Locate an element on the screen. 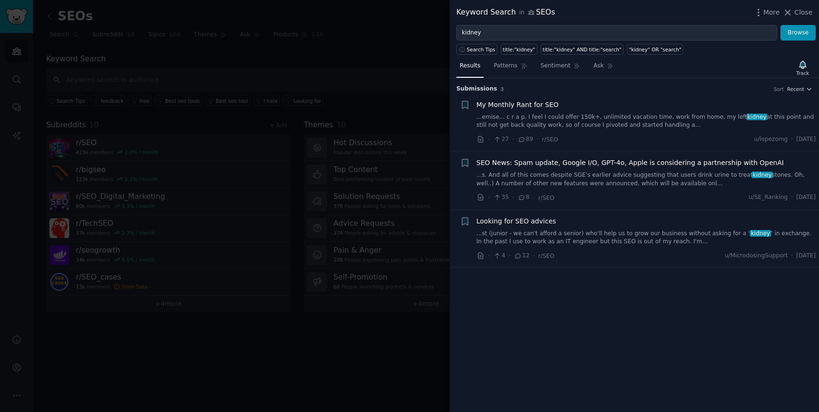  span: 3 is located at coordinates (502, 89).